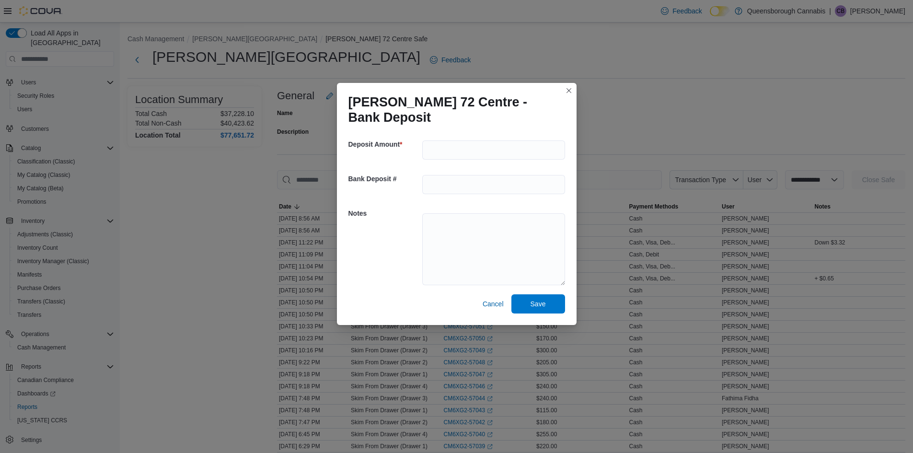  I want to click on h5: Notes, so click(384, 213).